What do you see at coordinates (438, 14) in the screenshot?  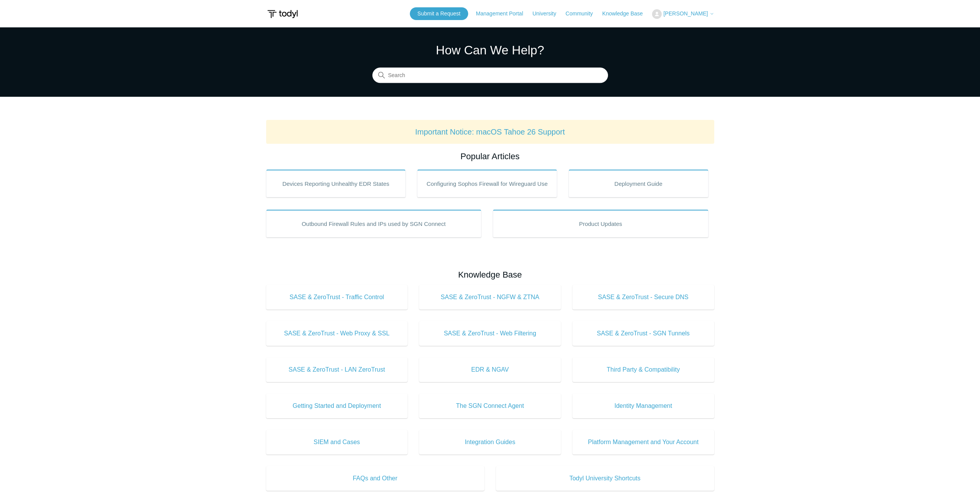 I see `a: Submit a Request` at bounding box center [438, 14].